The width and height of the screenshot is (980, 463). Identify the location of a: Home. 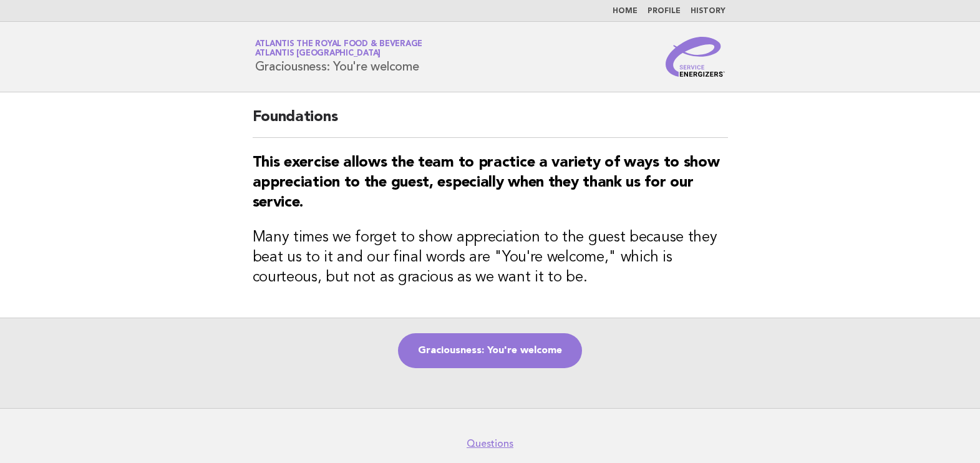
(625, 11).